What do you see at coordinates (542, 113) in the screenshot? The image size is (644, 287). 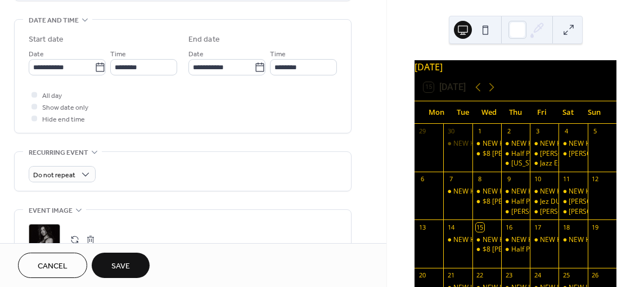 I see `div: Fri` at bounding box center [542, 113].